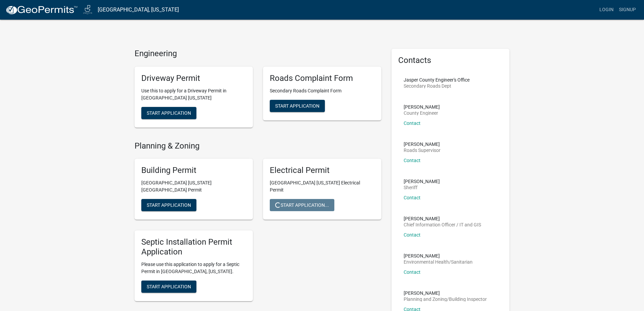 The height and width of the screenshot is (311, 644). I want to click on p: Environmental Health/Sanitarian, so click(438, 262).